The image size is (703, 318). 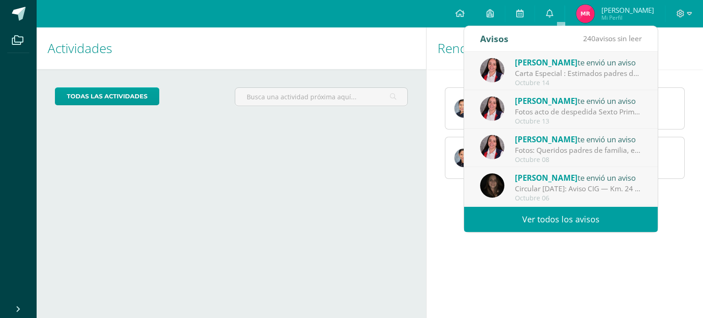 I want to click on img: 3715651395780f11b1c1accbeae1002e.png, so click(x=585, y=14).